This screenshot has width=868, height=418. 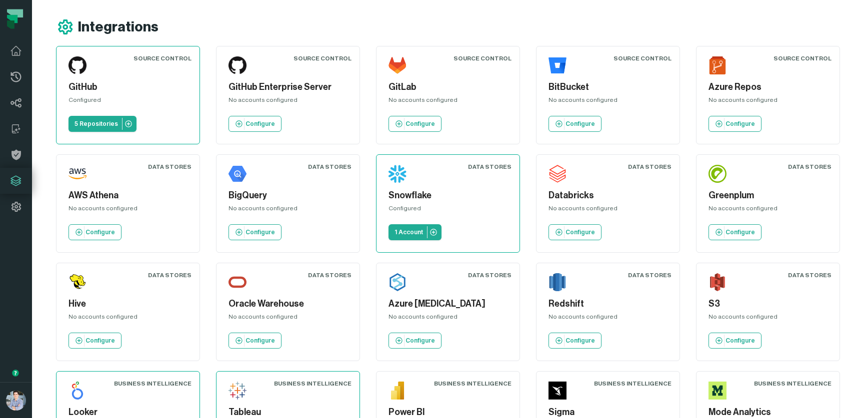 I want to click on h5: Oracle Warehouse, so click(x=288, y=303).